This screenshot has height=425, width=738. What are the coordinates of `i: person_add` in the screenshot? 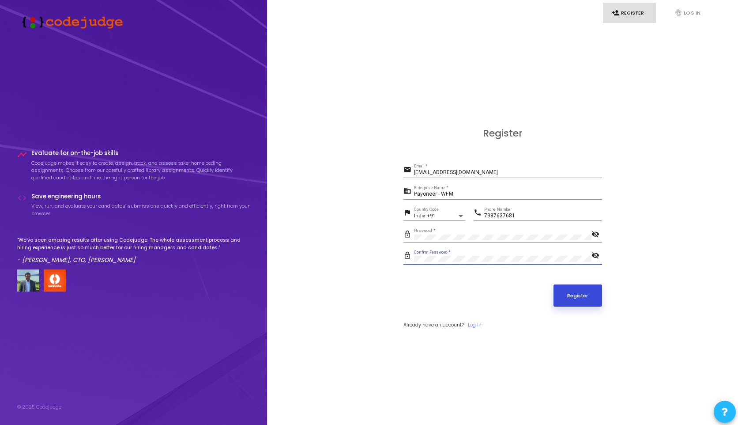 It's located at (616, 13).